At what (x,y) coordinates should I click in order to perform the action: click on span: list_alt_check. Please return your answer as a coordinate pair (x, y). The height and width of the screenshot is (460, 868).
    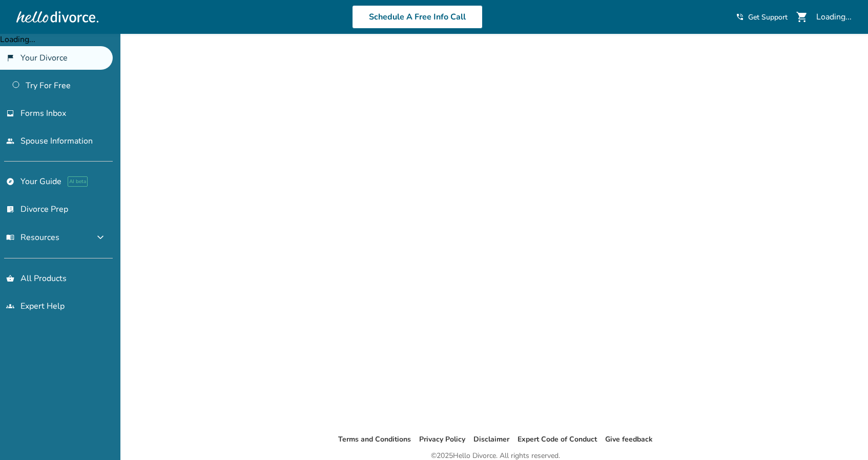
    Looking at the image, I should click on (10, 209).